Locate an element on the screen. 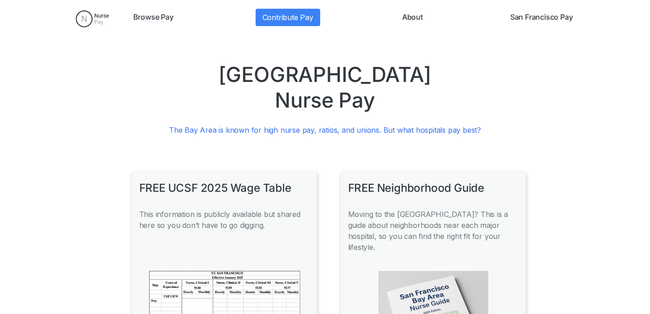  p: The Bay Area is known for high nurse pay, ratios, and unions. But what hospitals pay best? is located at coordinates (325, 130).